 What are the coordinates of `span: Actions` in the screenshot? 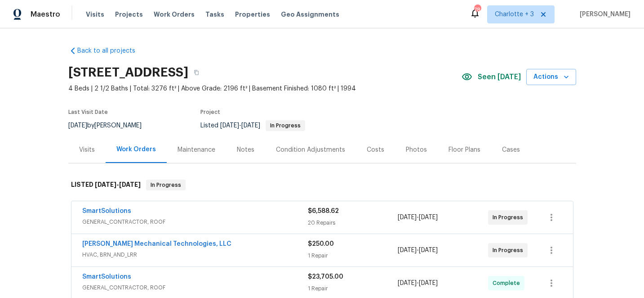 It's located at (551, 77).